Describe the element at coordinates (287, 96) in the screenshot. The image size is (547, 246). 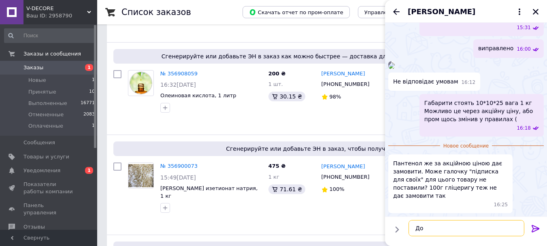
I see `div: 30.15 ₴` at that location.